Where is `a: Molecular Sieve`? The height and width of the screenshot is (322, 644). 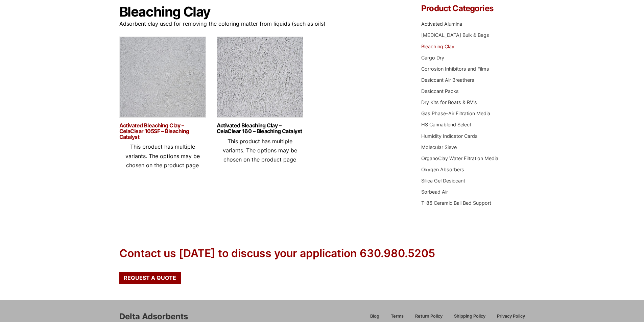 a: Molecular Sieve is located at coordinates (439, 147).